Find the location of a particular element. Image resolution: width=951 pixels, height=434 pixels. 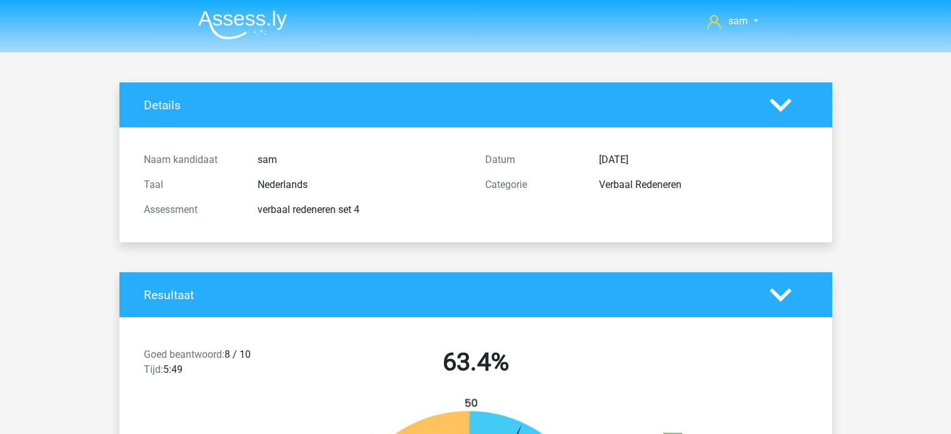

h4: Details is located at coordinates (447, 105).